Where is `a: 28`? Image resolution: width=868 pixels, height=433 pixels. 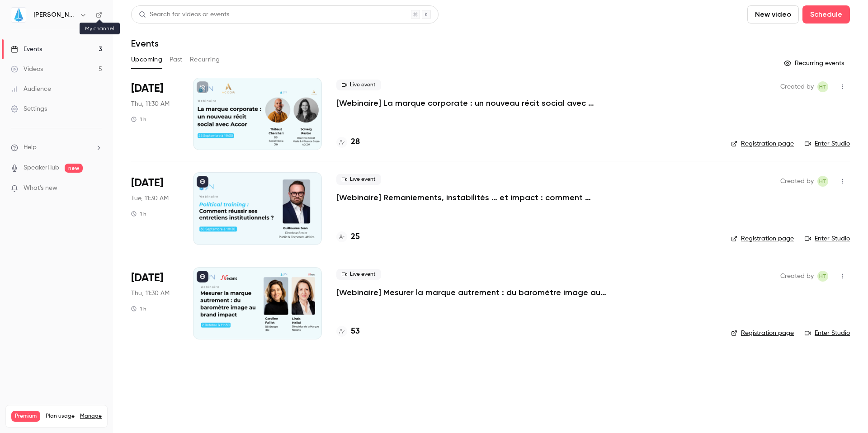 a: 28 is located at coordinates (348, 142).